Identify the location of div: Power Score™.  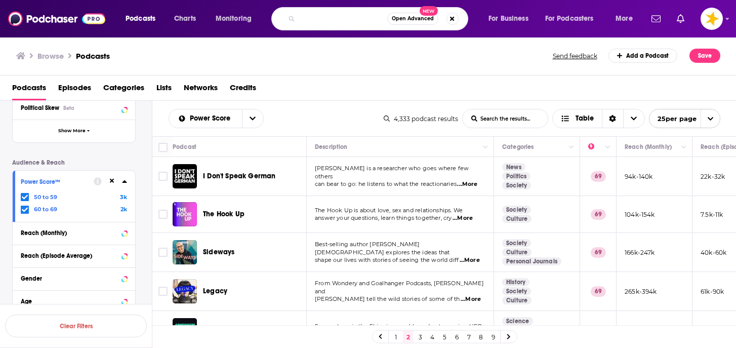
(54, 182).